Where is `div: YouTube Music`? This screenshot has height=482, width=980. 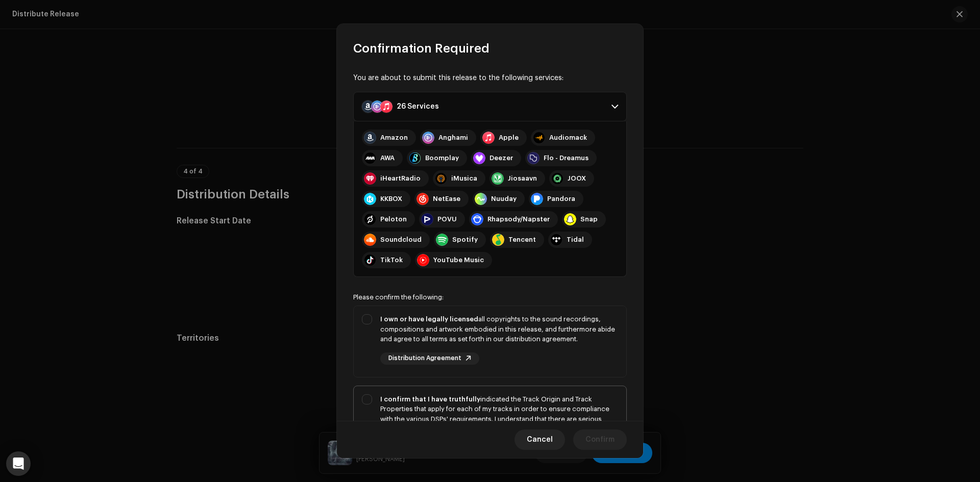
div: YouTube Music is located at coordinates (459, 260).